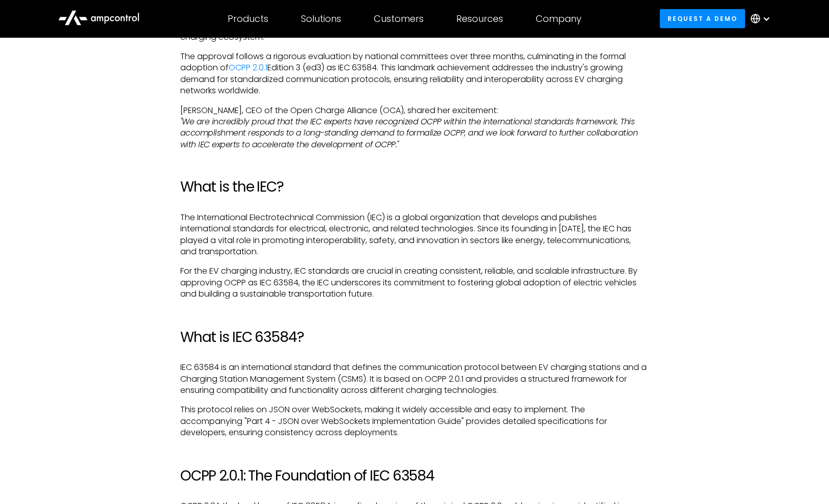  I want to click on p: This protocol relies on JSON over WebSockets, making it widely accessible and easy to implement. ..., so click(415, 421).